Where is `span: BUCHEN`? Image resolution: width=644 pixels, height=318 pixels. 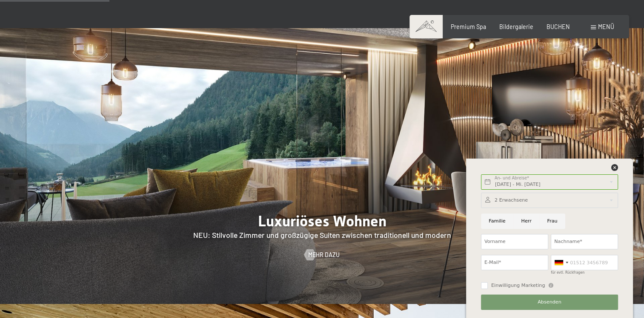
span: BUCHEN is located at coordinates (558, 26).